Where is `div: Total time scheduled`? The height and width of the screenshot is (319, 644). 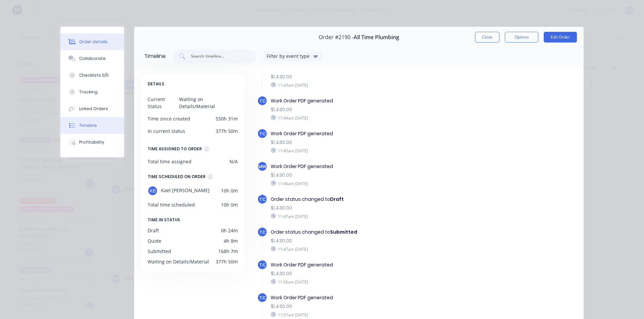
div: Total time scheduled is located at coordinates (171, 205).